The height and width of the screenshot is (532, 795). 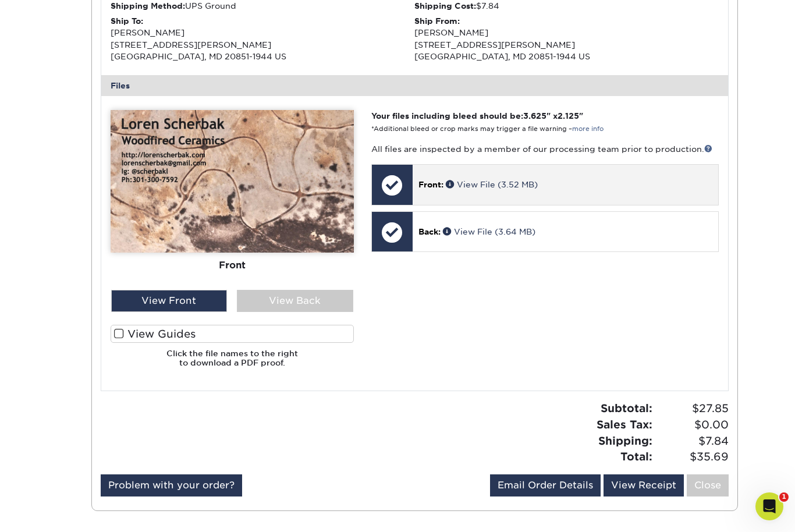 I want to click on strong: Shipping Cost:, so click(x=445, y=6).